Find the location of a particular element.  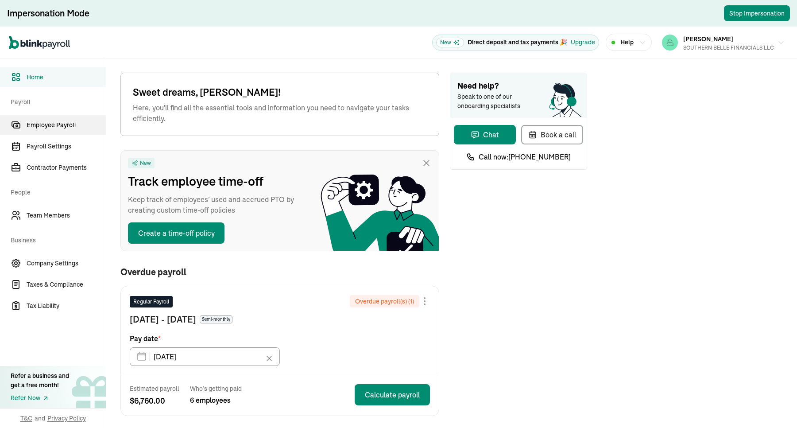

div: Book a call is located at coordinates (552, 135).